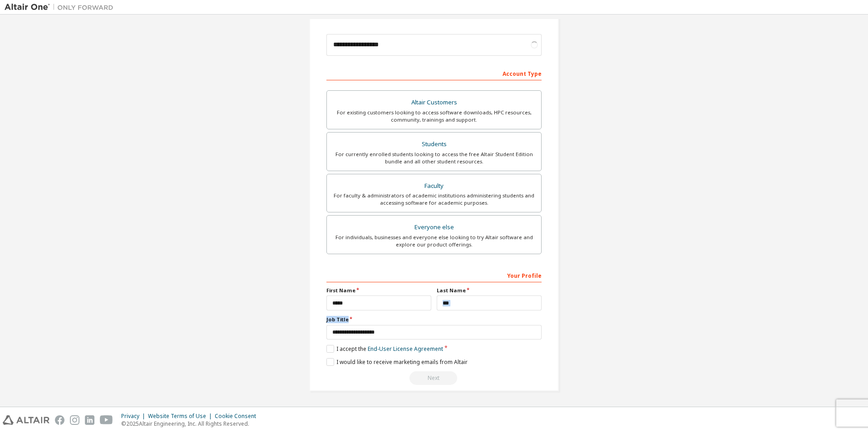  Describe the element at coordinates (489, 290) in the screenshot. I see `label: Last Name` at that location.